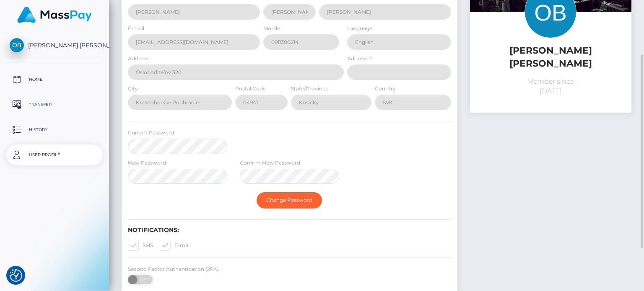 This screenshot has height=291, width=644. Describe the element at coordinates (16, 276) in the screenshot. I see `button: Consent Preferences` at that location.